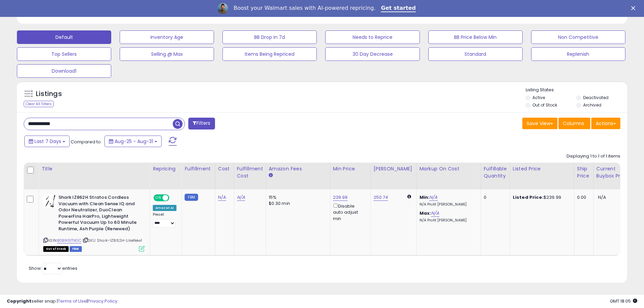 This screenshot has width=644, height=308. Describe the element at coordinates (86, 142) in the screenshot. I see `span: Compared to:` at that location.